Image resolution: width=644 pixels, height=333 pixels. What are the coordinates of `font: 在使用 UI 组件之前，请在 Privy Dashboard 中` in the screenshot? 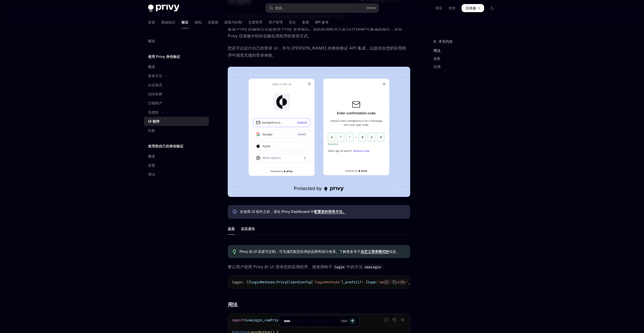 It's located at (277, 211).